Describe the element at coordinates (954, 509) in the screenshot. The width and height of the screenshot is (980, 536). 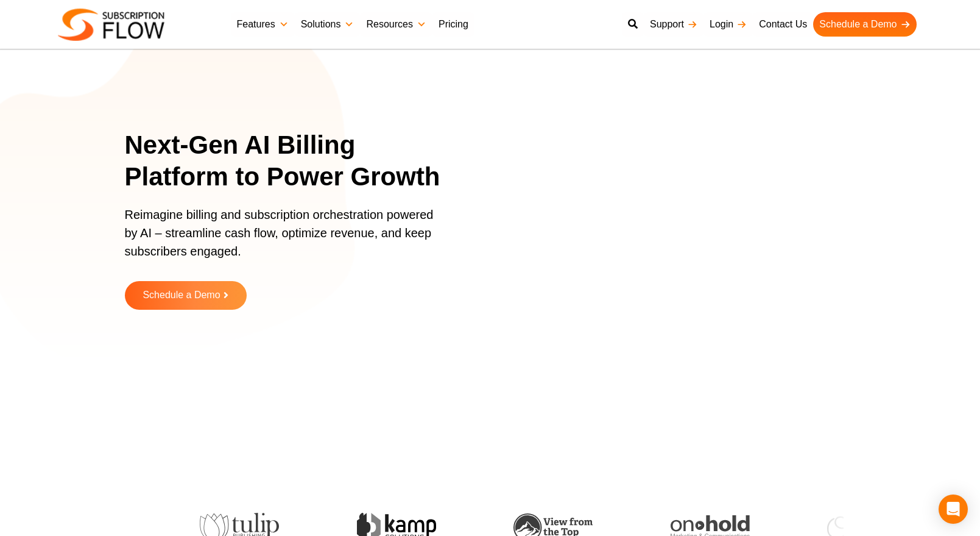
I see `div: Open Intercom Messenger` at that location.